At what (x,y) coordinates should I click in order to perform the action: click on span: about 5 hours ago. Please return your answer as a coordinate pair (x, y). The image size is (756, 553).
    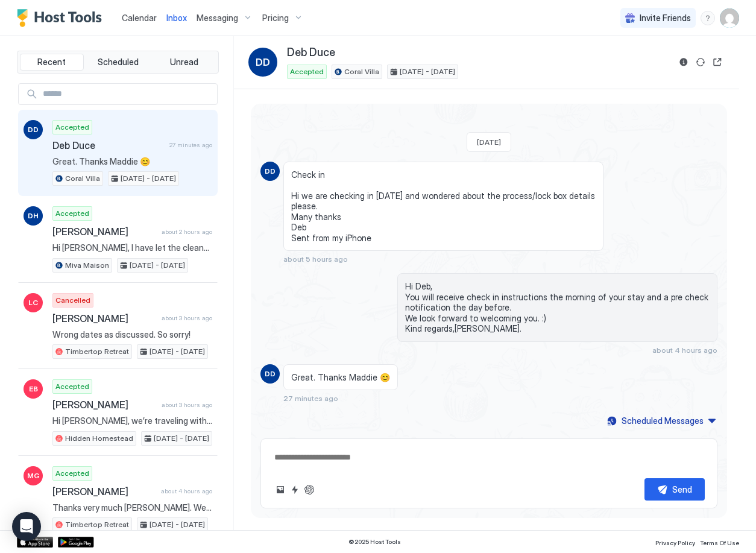
    Looking at the image, I should click on (315, 259).